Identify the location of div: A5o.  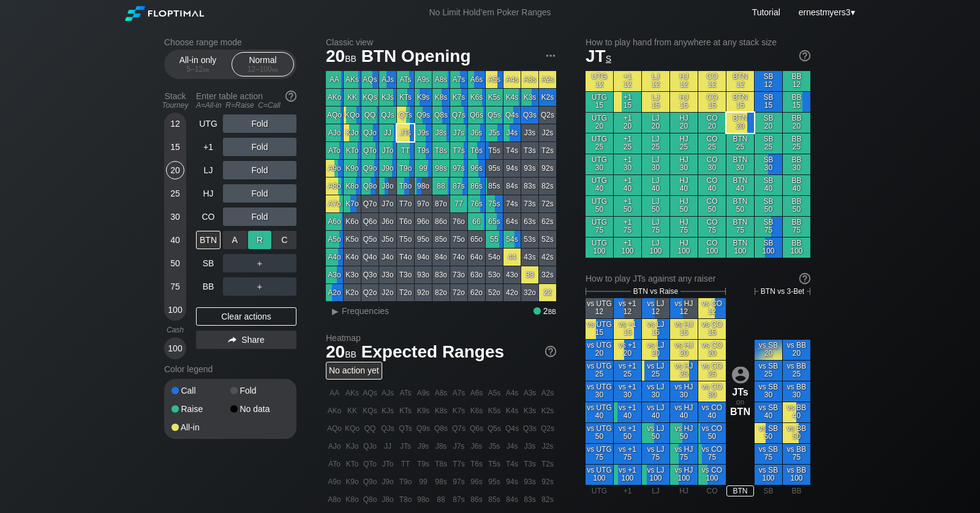
(335, 239).